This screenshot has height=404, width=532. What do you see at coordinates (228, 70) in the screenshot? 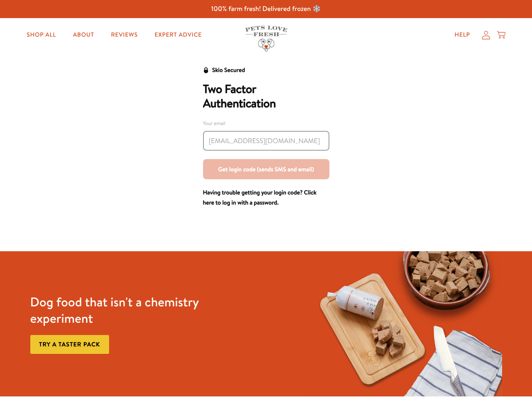
I see `div: Skio Secured` at bounding box center [228, 70].